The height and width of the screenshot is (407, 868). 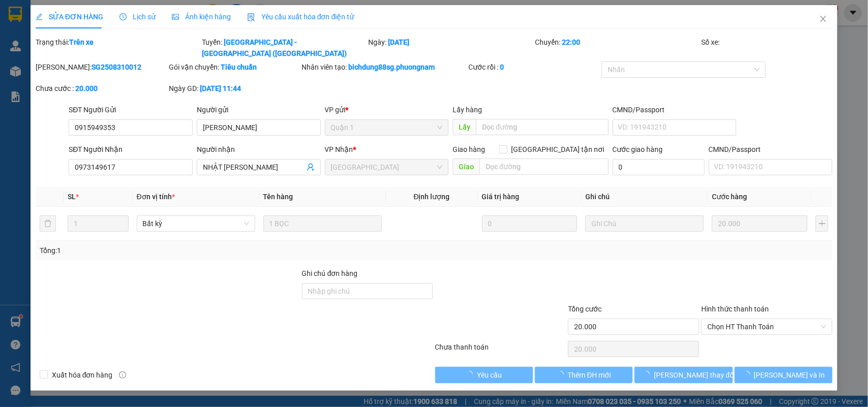 What do you see at coordinates (767, 48) in the screenshot?
I see `div: Số xe:` at bounding box center [767, 48].